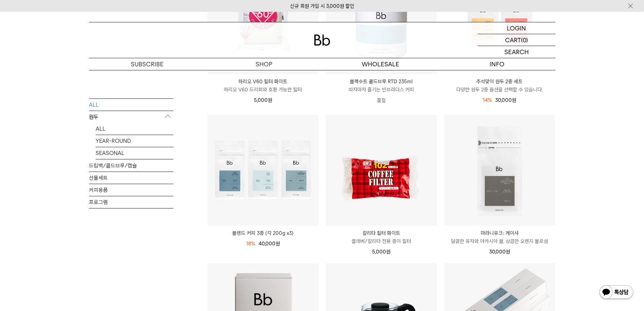 The image size is (644, 311). Describe the element at coordinates (381, 101) in the screenshot. I see `p: 품절` at that location.